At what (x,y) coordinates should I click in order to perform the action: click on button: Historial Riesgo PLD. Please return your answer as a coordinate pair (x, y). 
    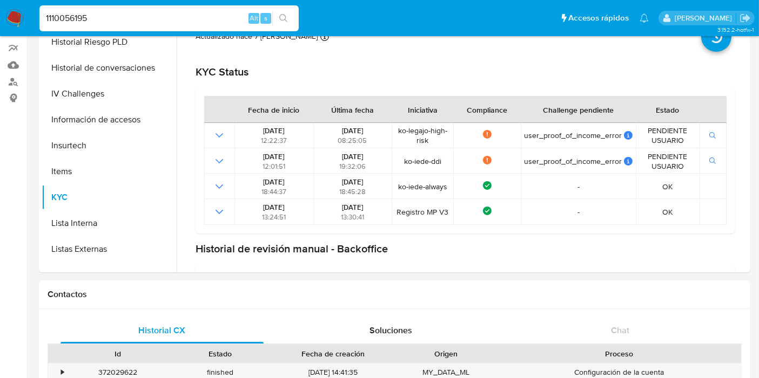
    Looking at the image, I should click on (109, 42).